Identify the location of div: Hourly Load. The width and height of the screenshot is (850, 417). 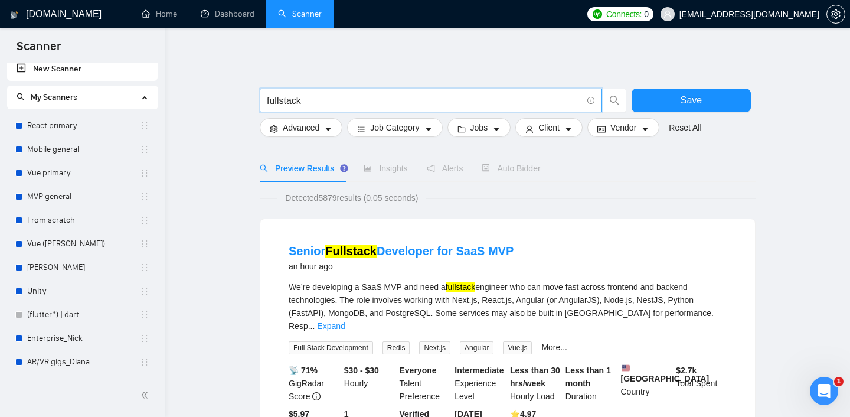
(536, 383).